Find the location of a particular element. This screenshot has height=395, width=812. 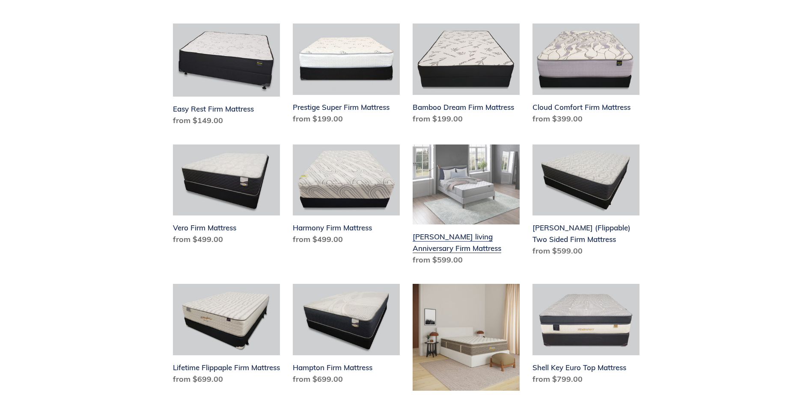

a: Hampton Firm Mattress is located at coordinates (346, 336).